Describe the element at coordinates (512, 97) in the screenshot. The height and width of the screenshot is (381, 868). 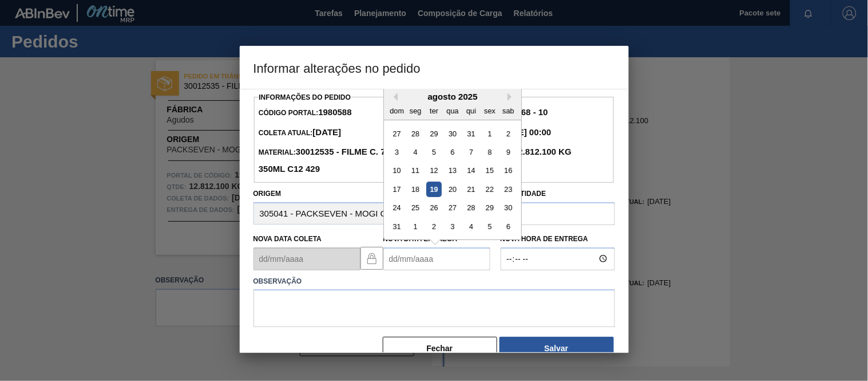
I see `button: Next Month` at that location.